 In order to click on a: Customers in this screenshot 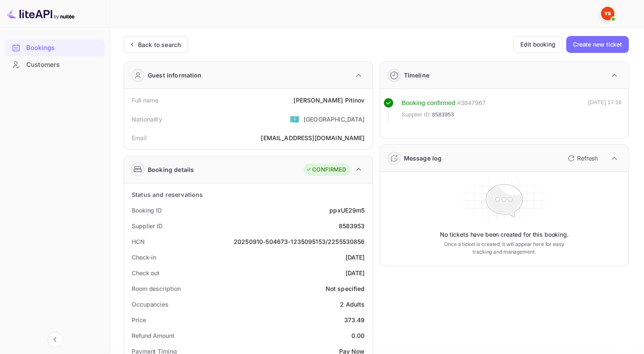, I will do `click(55, 64)`.